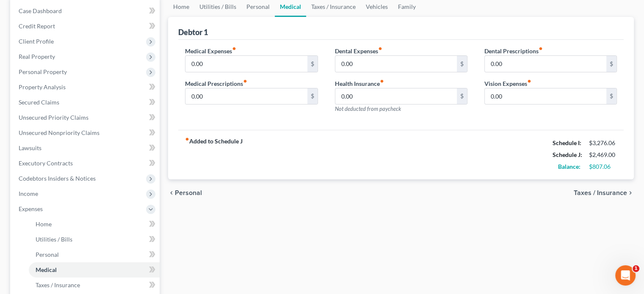 Image resolution: width=644 pixels, height=294 pixels. Describe the element at coordinates (359, 51) in the screenshot. I see `label: Dental Expenses` at that location.